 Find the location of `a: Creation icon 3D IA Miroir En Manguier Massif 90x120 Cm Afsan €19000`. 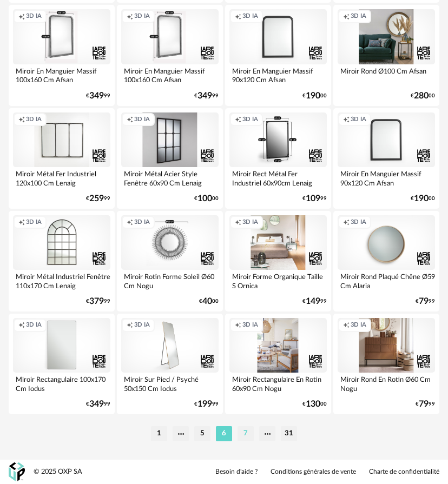

a: Creation icon 3D IA Miroir En Manguier Massif 90x120 Cm Afsan €19000 is located at coordinates (386, 159).